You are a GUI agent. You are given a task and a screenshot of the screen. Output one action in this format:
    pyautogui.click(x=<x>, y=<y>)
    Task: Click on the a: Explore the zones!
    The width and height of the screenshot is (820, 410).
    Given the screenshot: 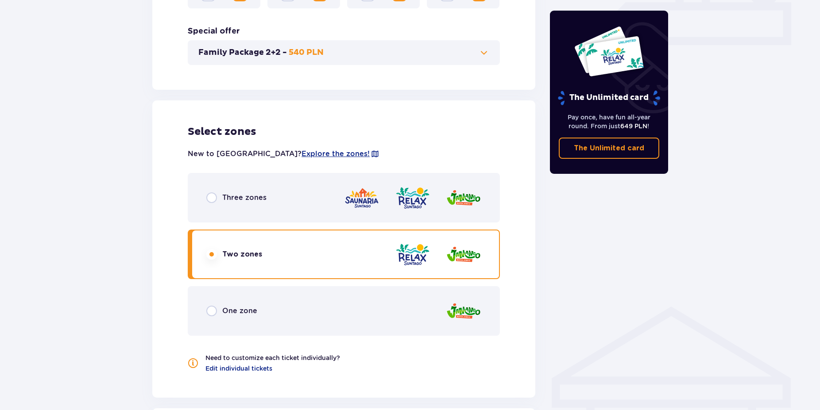 What is the action you would take?
    pyautogui.click(x=336, y=154)
    